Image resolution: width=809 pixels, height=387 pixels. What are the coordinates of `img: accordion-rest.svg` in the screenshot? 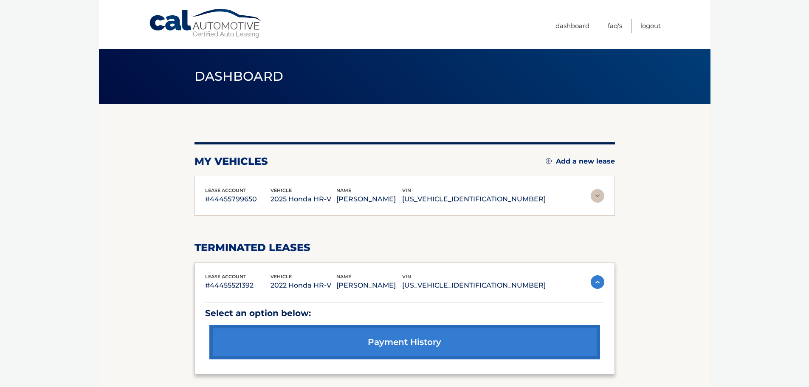 It's located at (598, 196).